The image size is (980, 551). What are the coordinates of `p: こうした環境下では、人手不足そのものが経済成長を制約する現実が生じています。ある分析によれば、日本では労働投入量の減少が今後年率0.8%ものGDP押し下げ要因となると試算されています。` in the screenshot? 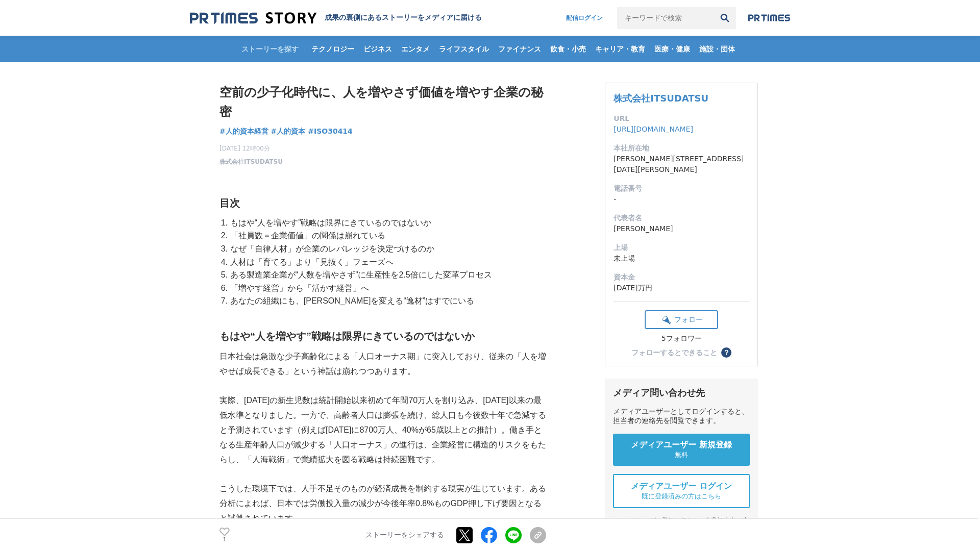 It's located at (383, 503).